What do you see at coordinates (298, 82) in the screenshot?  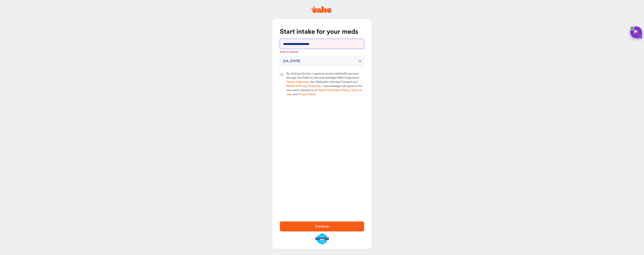 I see `a: Terms of Services` at bounding box center [298, 82].